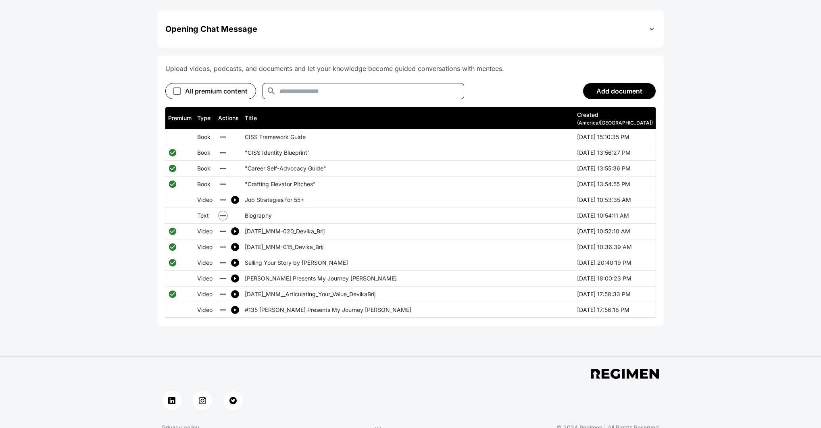 This screenshot has width=821, height=428. What do you see at coordinates (172, 401) in the screenshot?
I see `a: linkedin` at bounding box center [172, 401].